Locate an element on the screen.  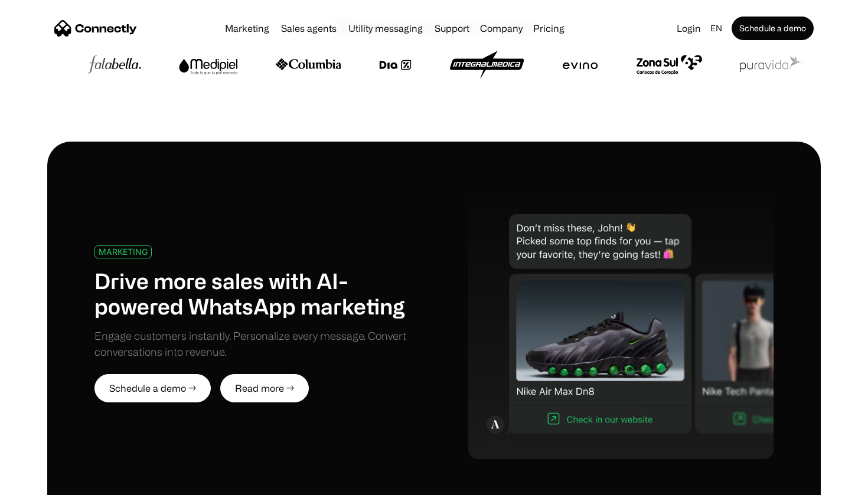
a: home is located at coordinates (95, 28).